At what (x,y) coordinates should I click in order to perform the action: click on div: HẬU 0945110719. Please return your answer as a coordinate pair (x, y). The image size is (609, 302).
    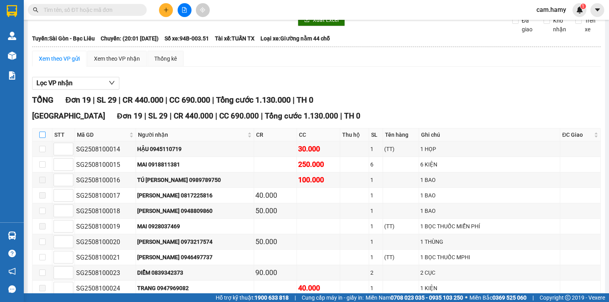
    Looking at the image, I should click on (195, 149).